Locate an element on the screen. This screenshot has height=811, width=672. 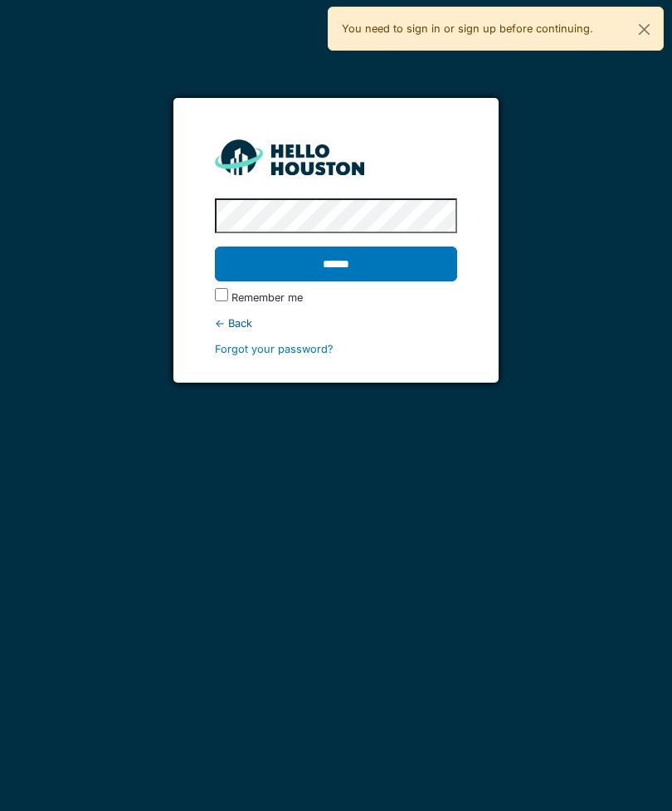
button: Close is located at coordinates (644, 29).